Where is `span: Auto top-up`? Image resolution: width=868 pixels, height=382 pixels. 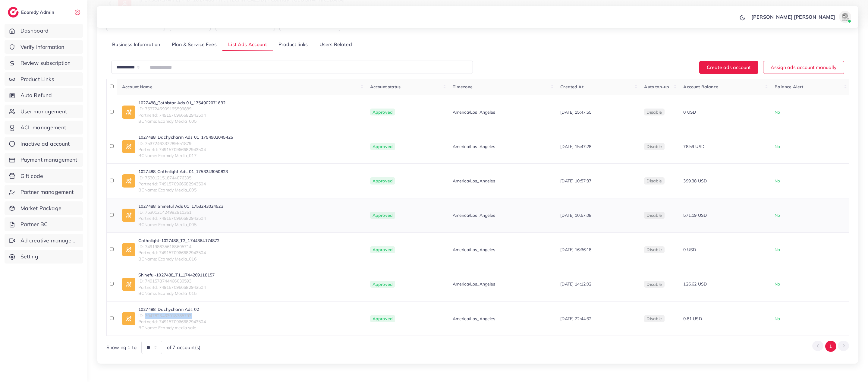 span: Auto top-up is located at coordinates (656, 87).